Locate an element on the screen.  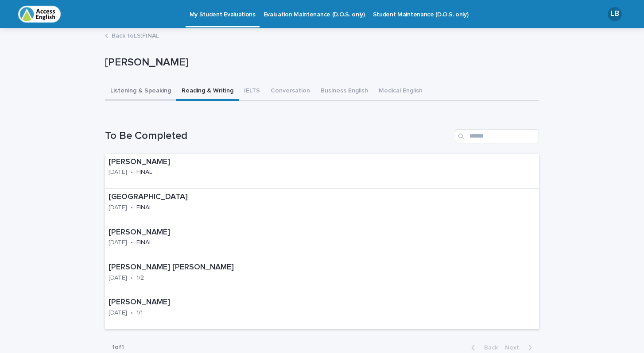
button: IELTS is located at coordinates (252, 91).